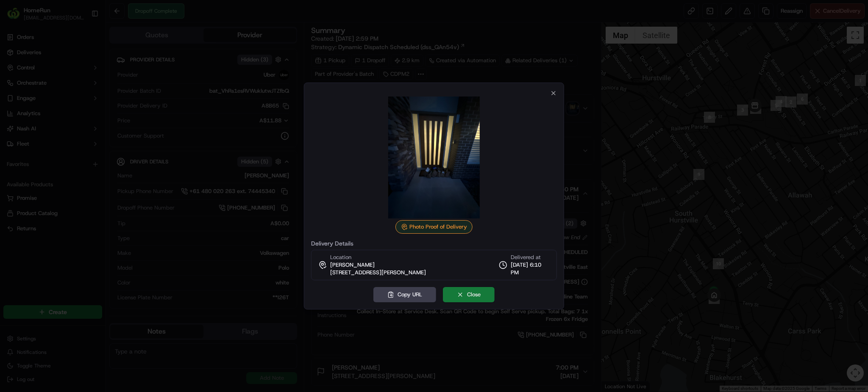 This screenshot has width=868, height=392. Describe the element at coordinates (341, 258) in the screenshot. I see `span: Location` at that location.